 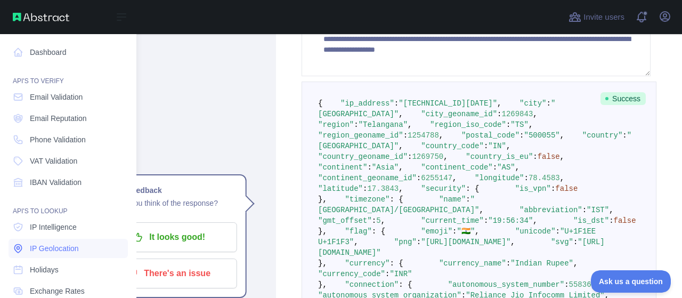 I want to click on span: "current_time", so click(x=452, y=221).